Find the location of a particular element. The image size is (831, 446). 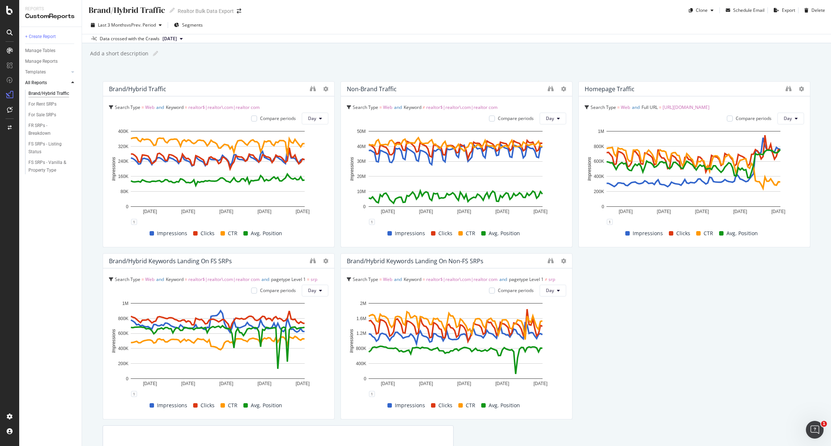

div: Export is located at coordinates (788, 10).